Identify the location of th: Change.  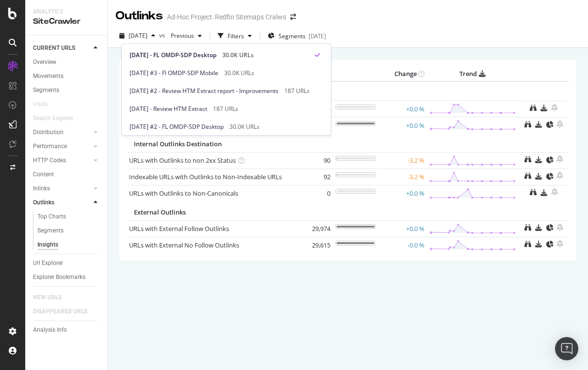
(403, 74).